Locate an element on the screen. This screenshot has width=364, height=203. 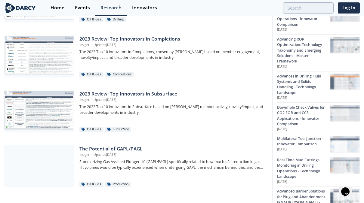
a: 2023 Review: Top Innovators in Completions preview 2023 Review: Top Innovators in Completions Ins... is located at coordinates (136, 57).